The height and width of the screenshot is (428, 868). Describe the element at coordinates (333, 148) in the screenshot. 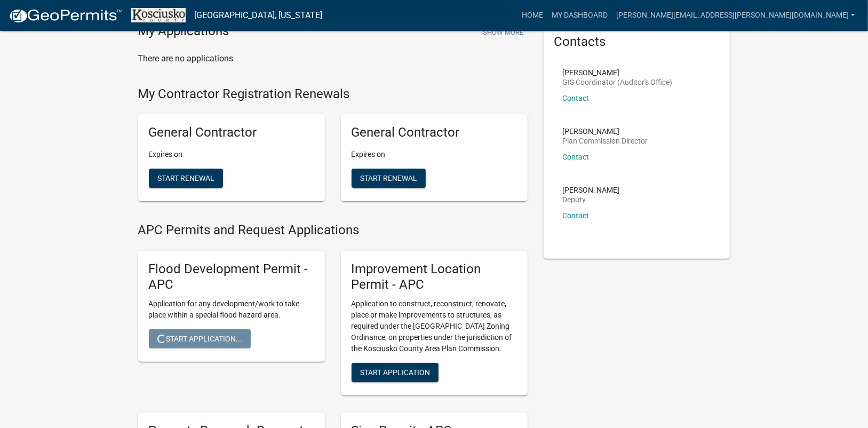

I see `wm-registration-list-section: My Contractor Registration Renewals` at that location.